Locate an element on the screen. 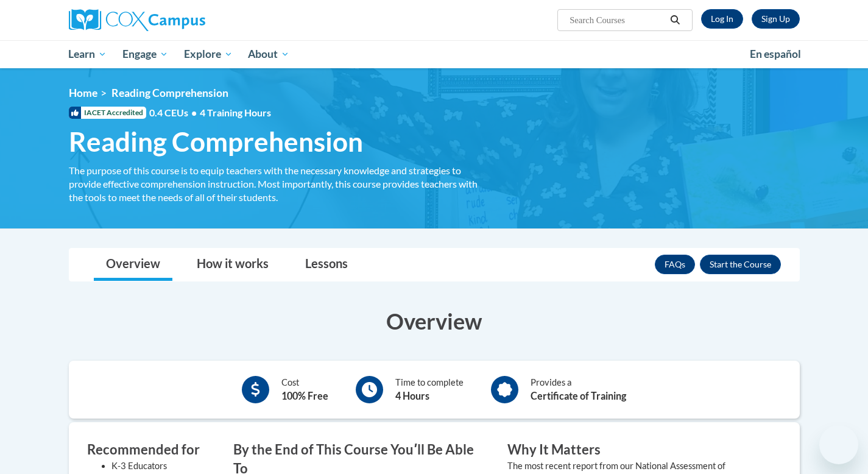  span: About is located at coordinates (268, 54).